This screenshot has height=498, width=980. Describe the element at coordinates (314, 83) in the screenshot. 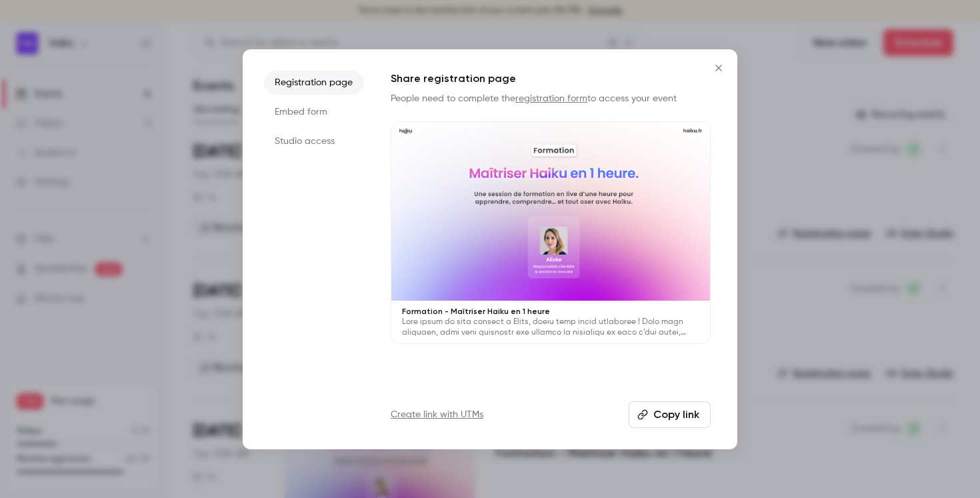

I see `li: Registration page` at that location.